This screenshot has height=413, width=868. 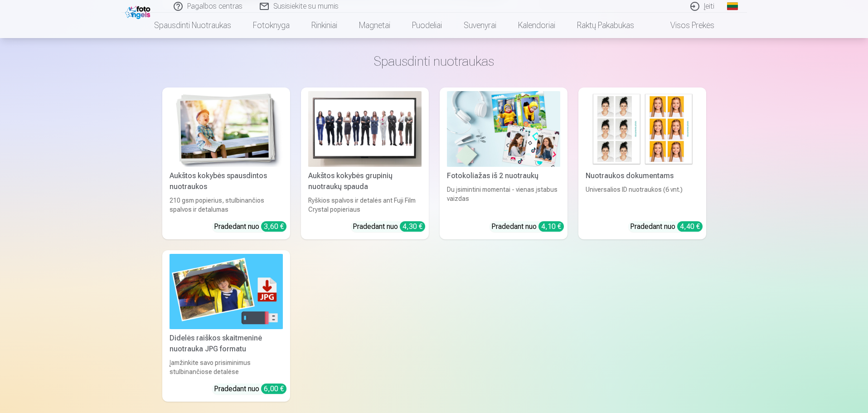 I want to click on img: Didelės raiškos skaitmeninė nuotrauka JPG formatu, so click(x=226, y=292).